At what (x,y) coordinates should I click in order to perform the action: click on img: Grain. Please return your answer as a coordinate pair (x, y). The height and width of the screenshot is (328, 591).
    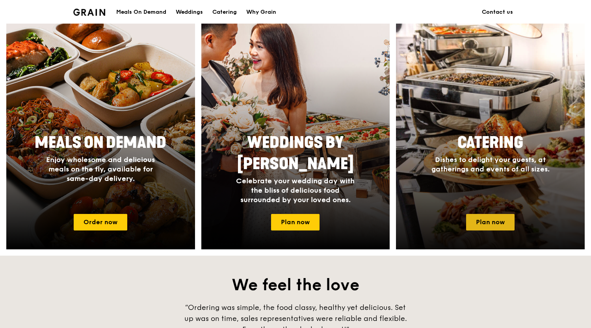
    Looking at the image, I should click on (89, 12).